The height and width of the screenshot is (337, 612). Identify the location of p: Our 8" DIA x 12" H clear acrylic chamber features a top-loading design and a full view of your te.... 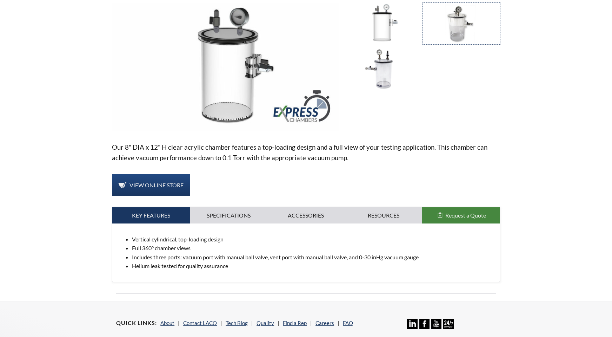
(306, 152).